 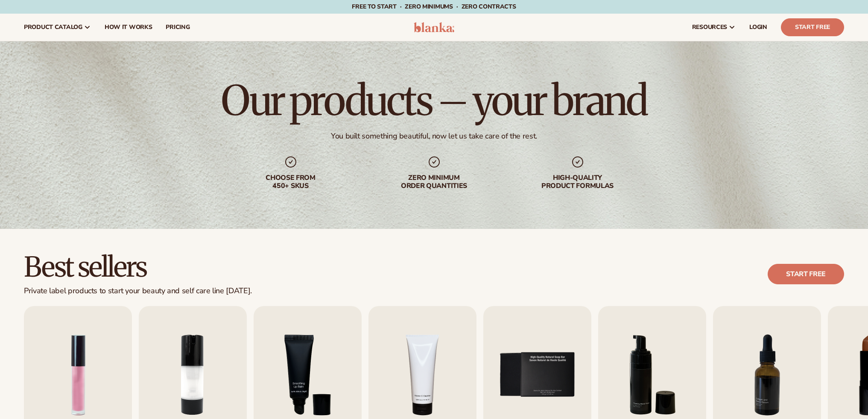 I want to click on span: How It Works, so click(x=129, y=27).